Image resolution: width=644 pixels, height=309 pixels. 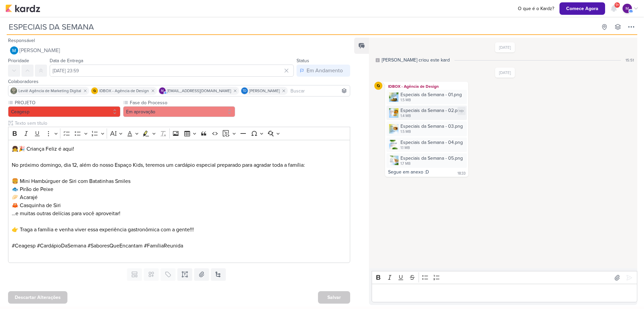 I want to click on div: Segue em anexo :D, so click(x=409, y=172).